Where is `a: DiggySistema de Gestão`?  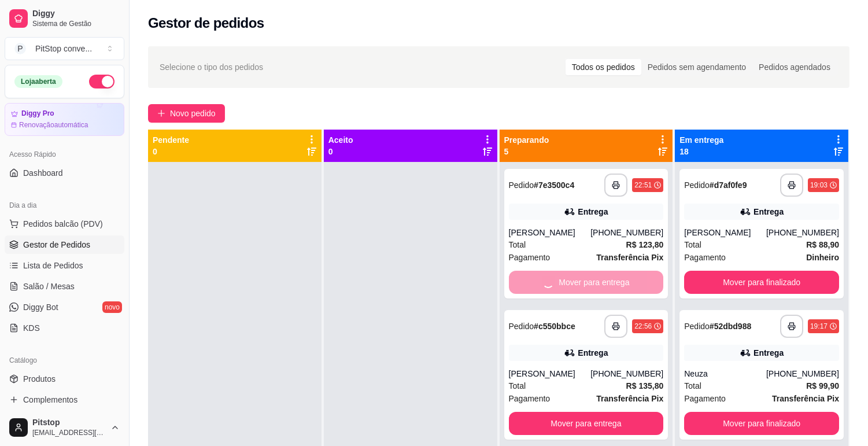
a: DiggySistema de Gestão is located at coordinates (64, 19).